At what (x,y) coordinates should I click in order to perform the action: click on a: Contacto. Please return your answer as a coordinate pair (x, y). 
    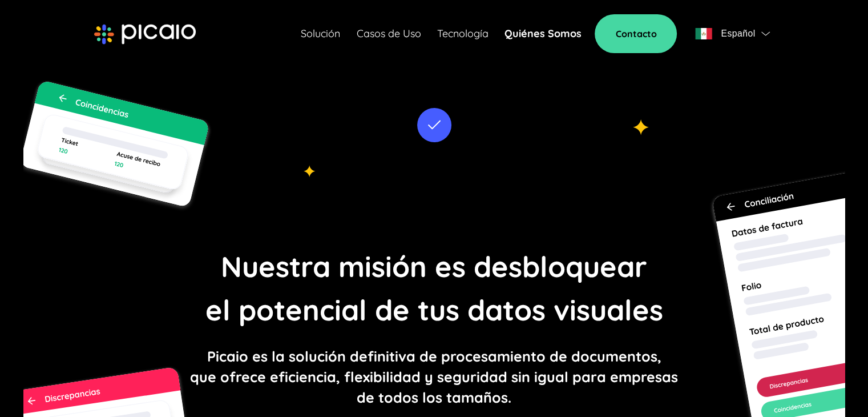
    Looking at the image, I should click on (636, 34).